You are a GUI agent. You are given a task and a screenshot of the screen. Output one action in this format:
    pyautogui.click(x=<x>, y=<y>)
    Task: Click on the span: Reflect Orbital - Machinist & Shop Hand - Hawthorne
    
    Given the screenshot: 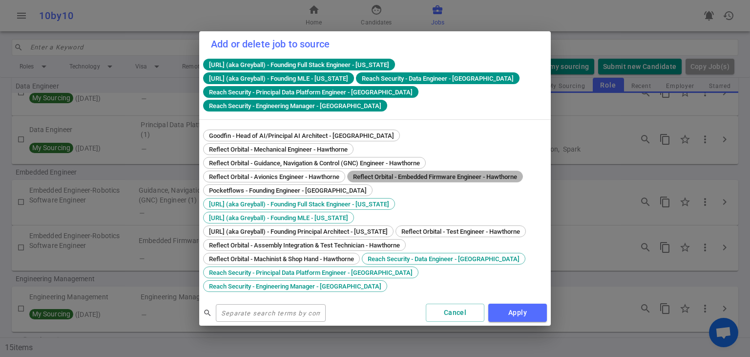 What is the action you would take?
    pyautogui.click(x=281, y=258)
    